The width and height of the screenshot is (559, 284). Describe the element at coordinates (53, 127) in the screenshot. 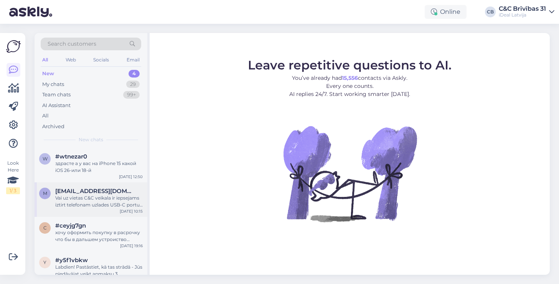

I see `div: Archived` at that location.